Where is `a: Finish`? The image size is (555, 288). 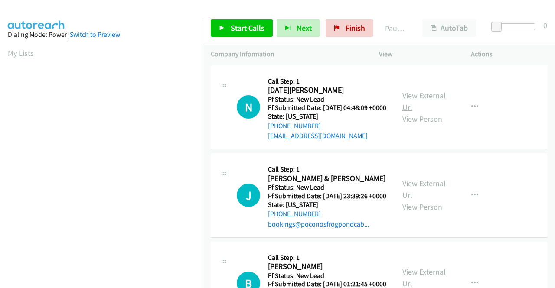
a: Finish is located at coordinates (349, 28).